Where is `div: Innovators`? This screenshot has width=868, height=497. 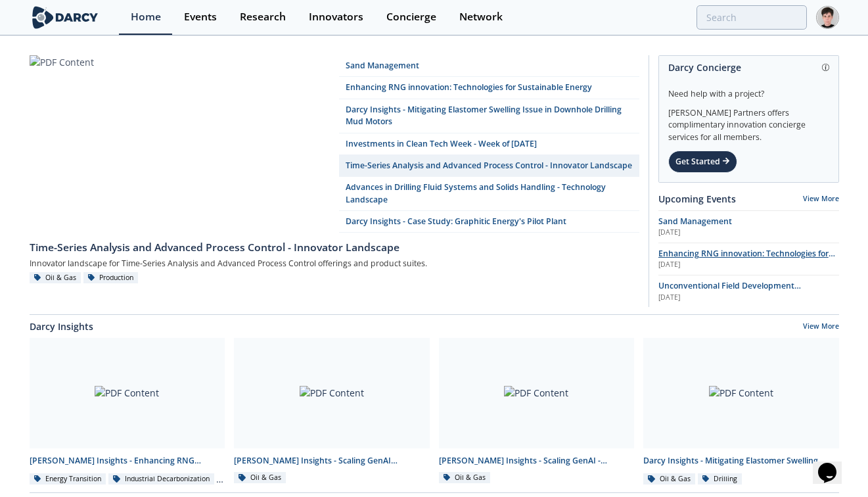 div: Innovators is located at coordinates (336, 17).